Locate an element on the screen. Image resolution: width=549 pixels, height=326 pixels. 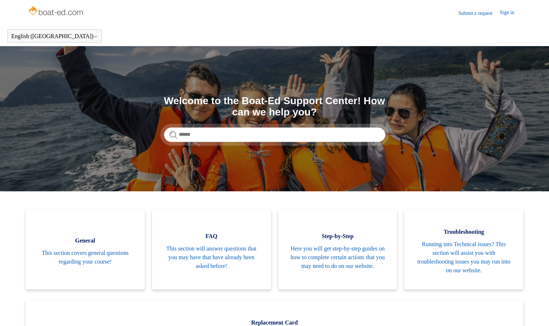
input: Search is located at coordinates (275, 135).